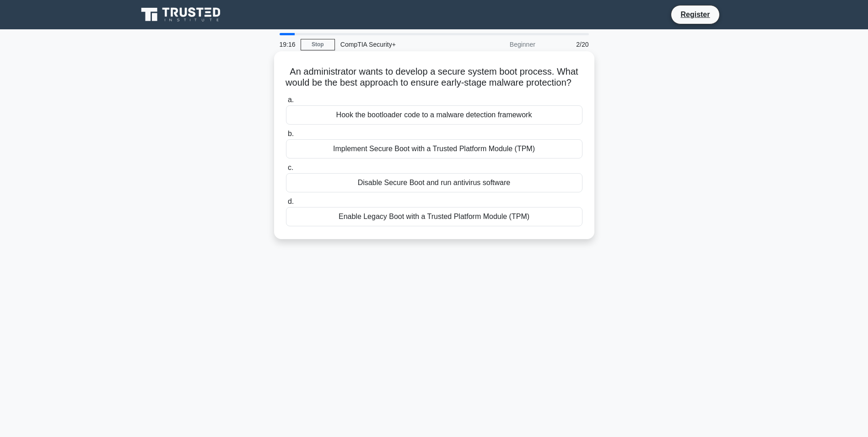  Describe the element at coordinates (398, 45) in the screenshot. I see `div: CompTIA Security+` at that location.